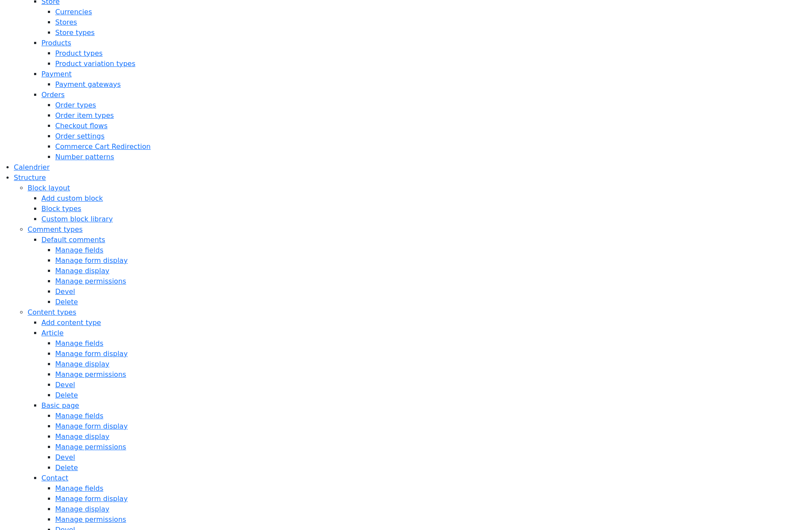 The height and width of the screenshot is (530, 812). I want to click on a: Product variation types, so click(95, 64).